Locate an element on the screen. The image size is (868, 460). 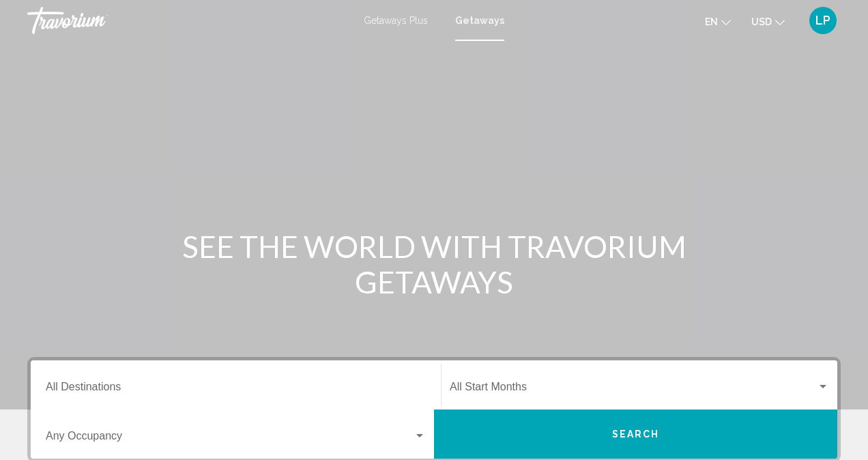
button: Search is located at coordinates (636, 435).